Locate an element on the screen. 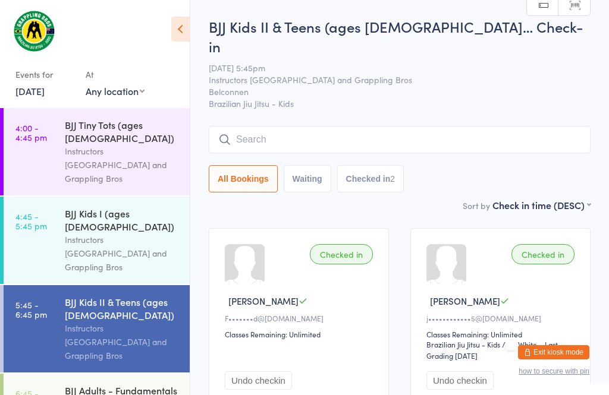  time: 5:45 - 6:45 pm is located at coordinates (31, 310).